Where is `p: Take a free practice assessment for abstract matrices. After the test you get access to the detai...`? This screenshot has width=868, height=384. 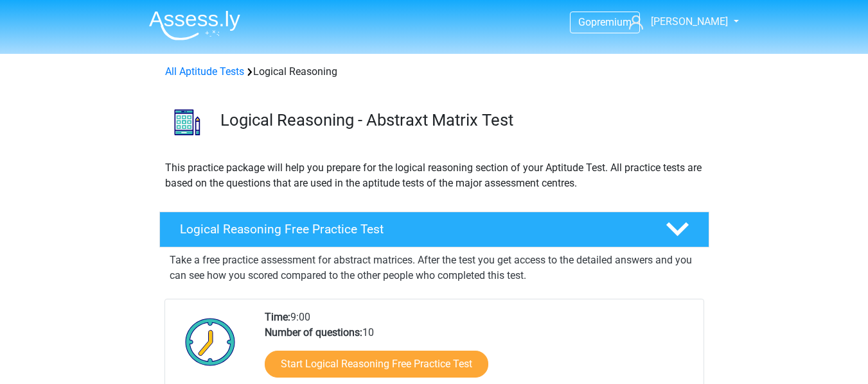
p: Take a free practice assessment for abstract matrices. After the test you get access to the detai... is located at coordinates (434, 268).